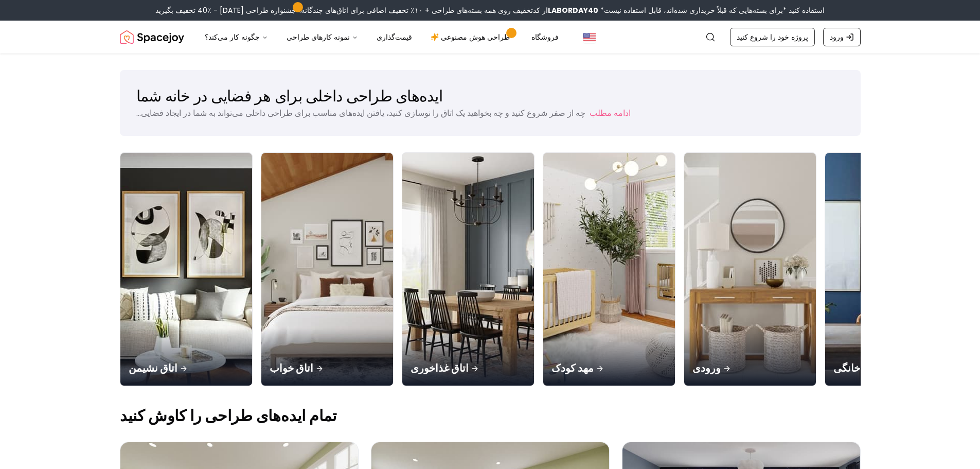  Describe the element at coordinates (236, 37) in the screenshot. I see `button: چگونه کار می‌کند؟` at that location.